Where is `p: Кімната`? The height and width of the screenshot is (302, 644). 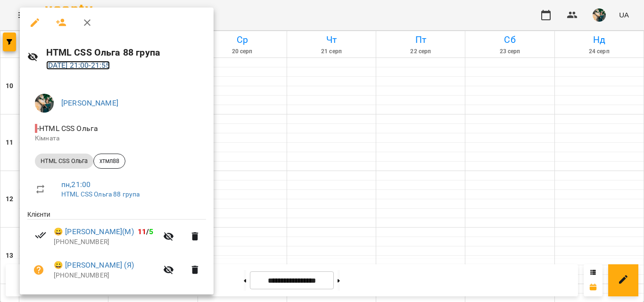 p: Кімната is located at coordinates (116, 139).